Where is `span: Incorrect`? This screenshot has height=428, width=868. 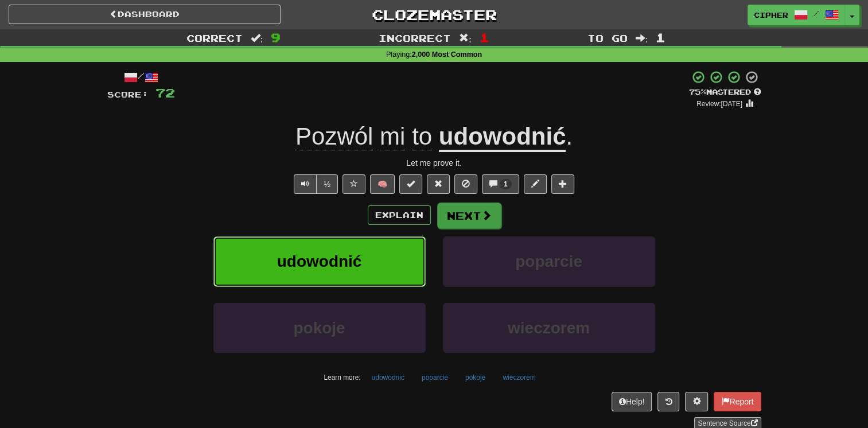
span: Incorrect is located at coordinates (415, 38).